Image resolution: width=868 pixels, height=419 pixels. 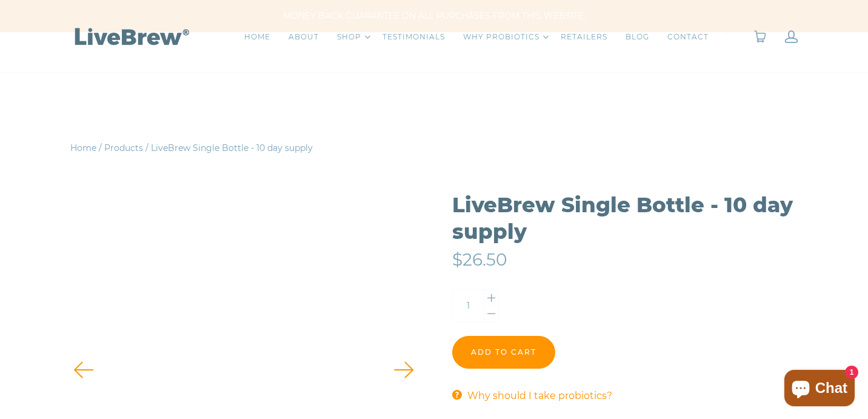 I want to click on input: Add to cart, so click(x=504, y=353).